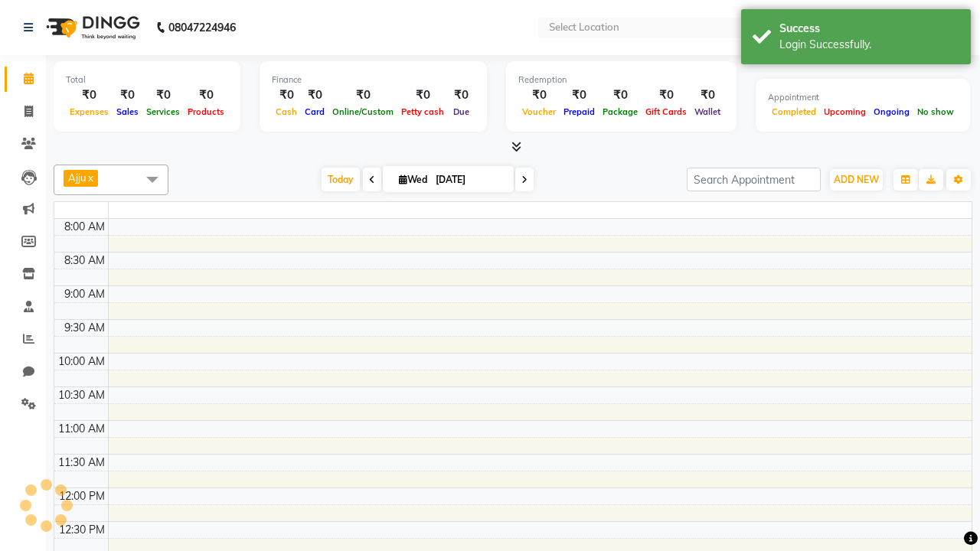 Image resolution: width=980 pixels, height=551 pixels. What do you see at coordinates (539, 111) in the screenshot?
I see `span: Voucher` at bounding box center [539, 111].